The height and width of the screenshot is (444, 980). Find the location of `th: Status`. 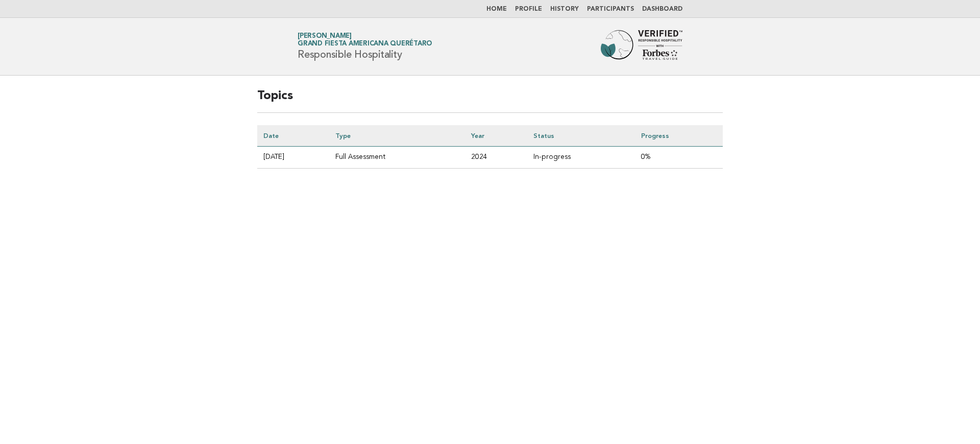

th: Status is located at coordinates (581, 136).